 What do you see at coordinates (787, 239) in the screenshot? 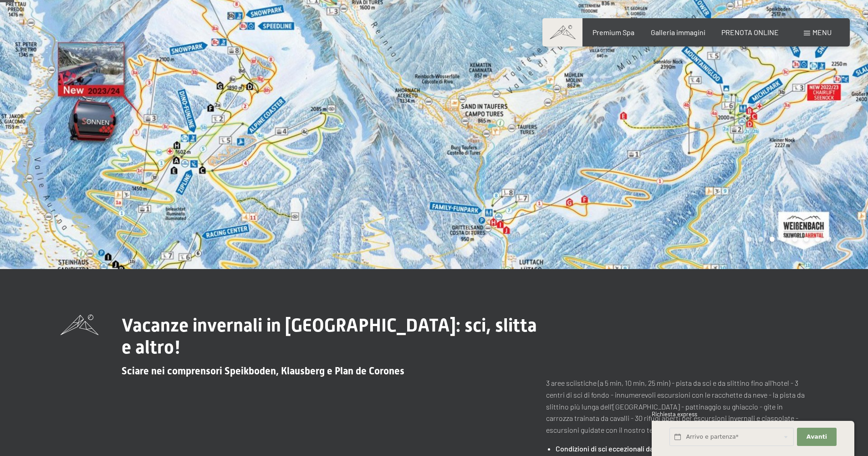
I see `div: Carousel Pagination` at bounding box center [787, 239].